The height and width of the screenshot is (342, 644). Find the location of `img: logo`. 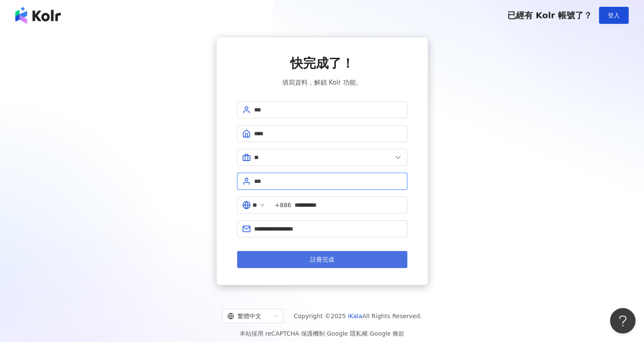

img: logo is located at coordinates (38, 15).